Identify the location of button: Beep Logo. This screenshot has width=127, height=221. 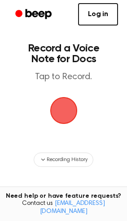
(64, 111).